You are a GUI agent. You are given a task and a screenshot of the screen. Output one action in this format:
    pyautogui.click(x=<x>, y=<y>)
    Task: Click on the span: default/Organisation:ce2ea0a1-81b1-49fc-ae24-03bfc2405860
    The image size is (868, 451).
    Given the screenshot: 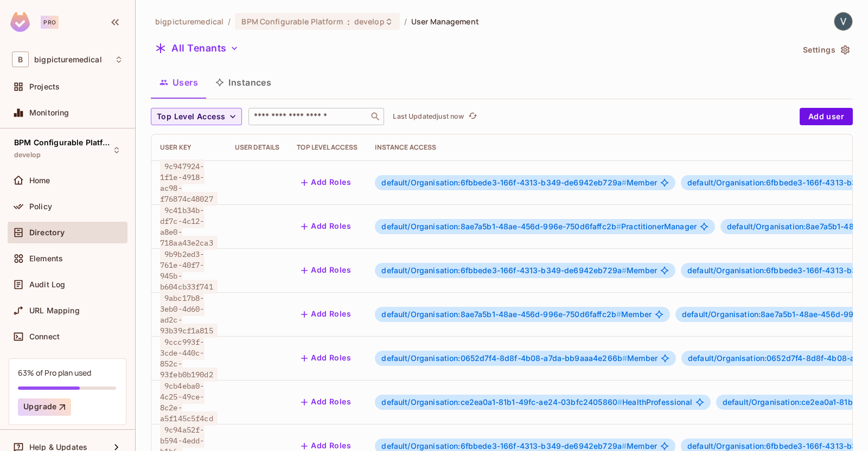 What is the action you would take?
    pyautogui.click(x=501, y=402)
    